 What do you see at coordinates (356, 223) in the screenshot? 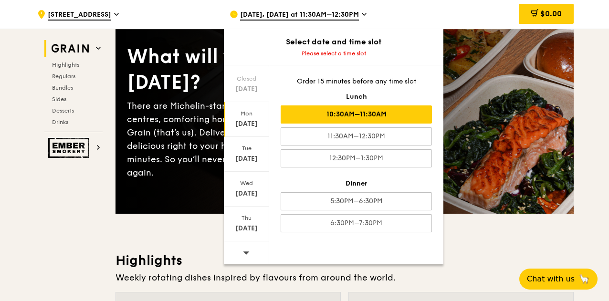
I see `div: 6:30PM–7:30PM` at bounding box center [356, 223].